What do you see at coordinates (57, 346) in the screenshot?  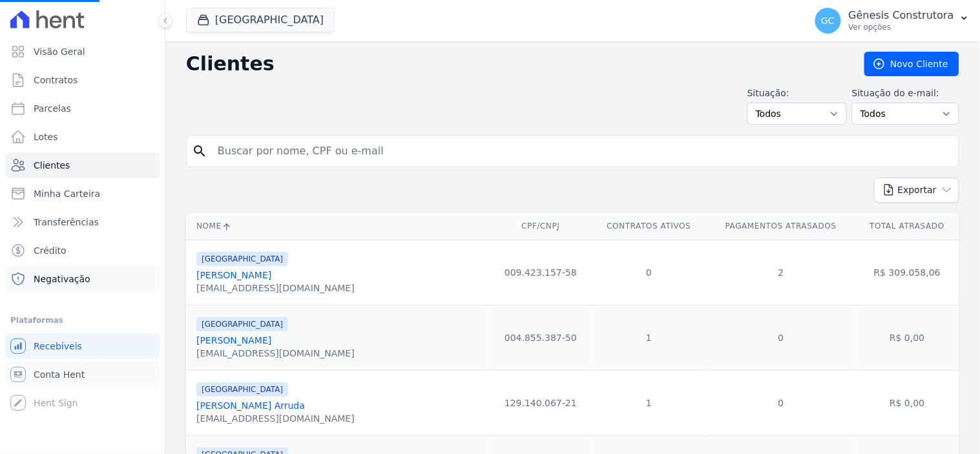 I see `span: Recebíveis` at bounding box center [57, 346].